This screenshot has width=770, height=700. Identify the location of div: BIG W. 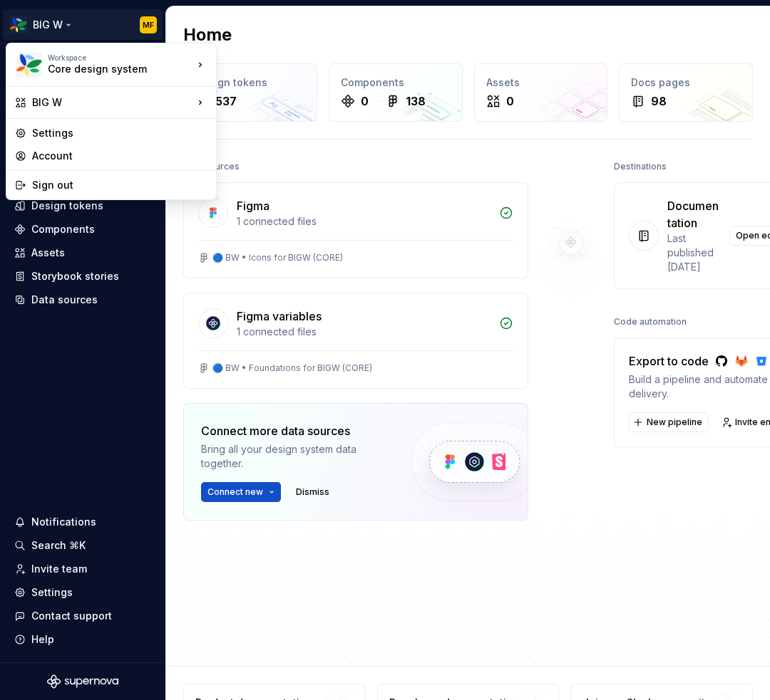
(112, 102).